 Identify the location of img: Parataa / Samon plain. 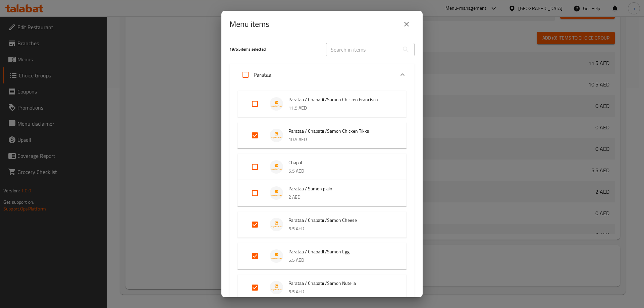
(276, 193).